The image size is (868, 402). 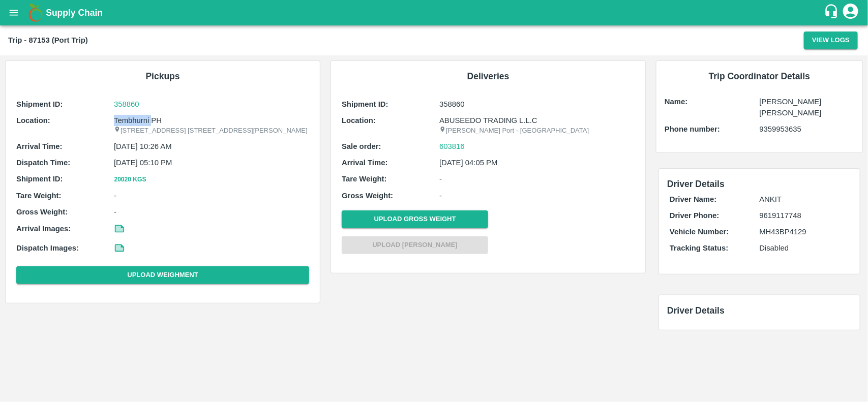 What do you see at coordinates (211, 121) in the screenshot?
I see `p: Tembhurni PH` at bounding box center [211, 121].